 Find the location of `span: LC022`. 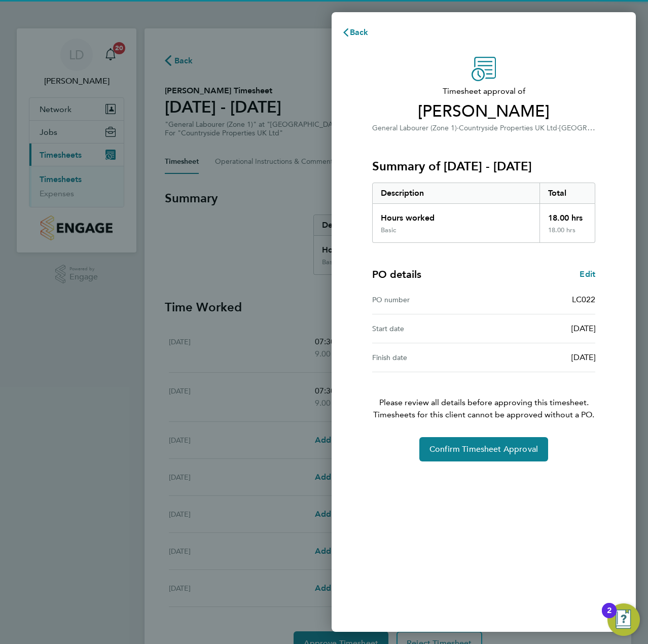

span: LC022 is located at coordinates (583, 299).